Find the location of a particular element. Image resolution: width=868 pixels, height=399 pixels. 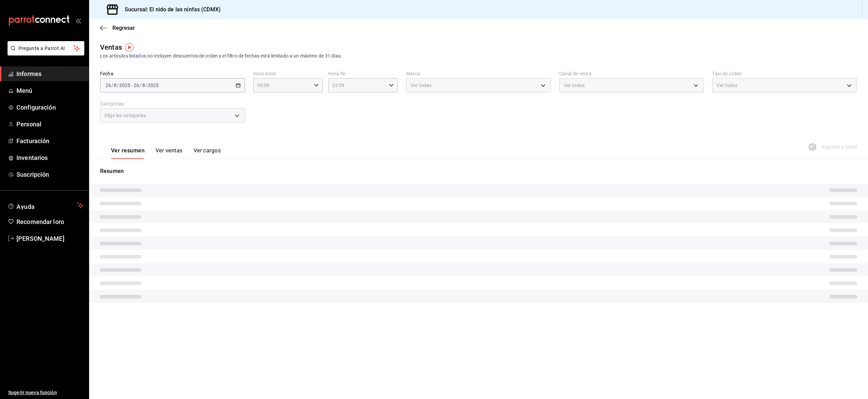

button: Ver resumen is located at coordinates (128, 153).